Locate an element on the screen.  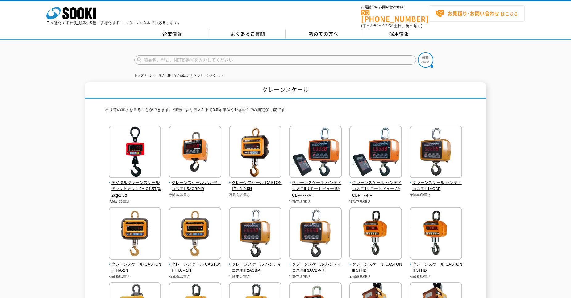
img: デジタルクレーンスケール チャンピオン HJA-C1.5T(0.2kg/1.5t) is located at coordinates (135, 152).